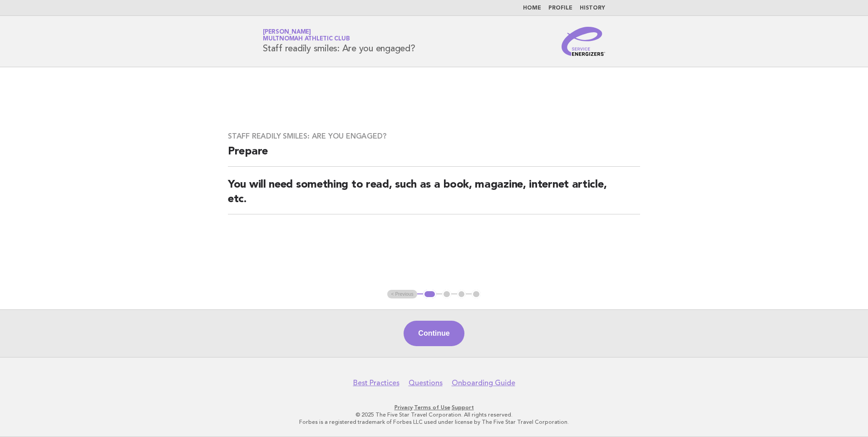 The width and height of the screenshot is (868, 437). What do you see at coordinates (433, 333) in the screenshot?
I see `button: Continue` at bounding box center [433, 333].